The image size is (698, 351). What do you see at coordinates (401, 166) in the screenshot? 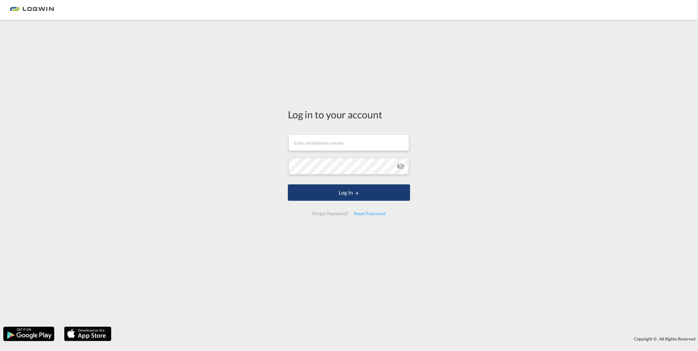
I see `md-icon: icon-eye-off` at bounding box center [401, 166].